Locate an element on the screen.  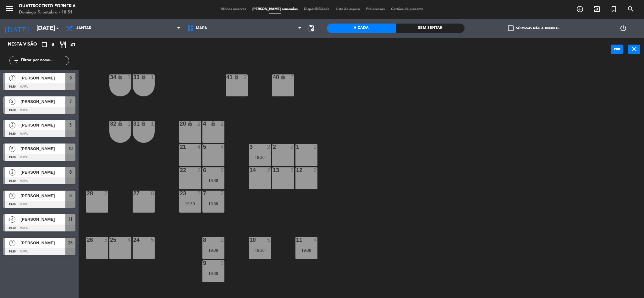
span: 9 is located at coordinates (70, 78).